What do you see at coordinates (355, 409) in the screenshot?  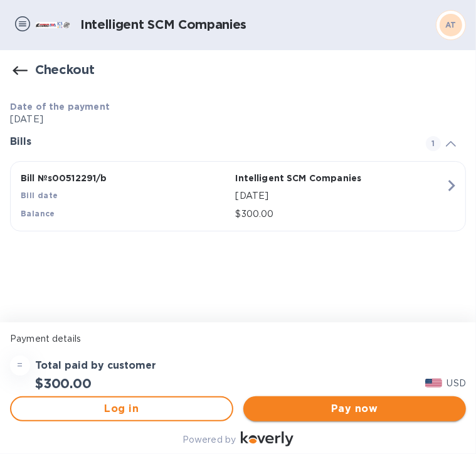 I see `span: Pay now` at bounding box center [355, 409].